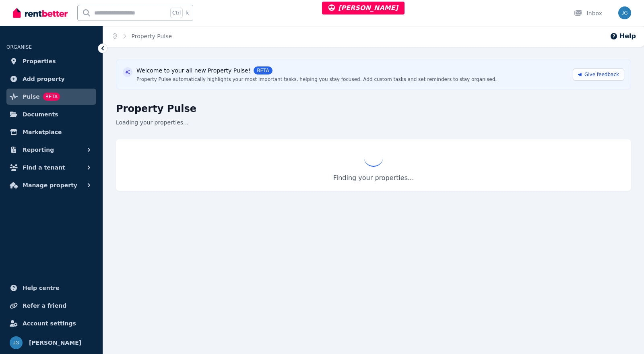 The width and height of the screenshot is (644, 354). What do you see at coordinates (51, 150) in the screenshot?
I see `button: Reporting` at bounding box center [51, 150].